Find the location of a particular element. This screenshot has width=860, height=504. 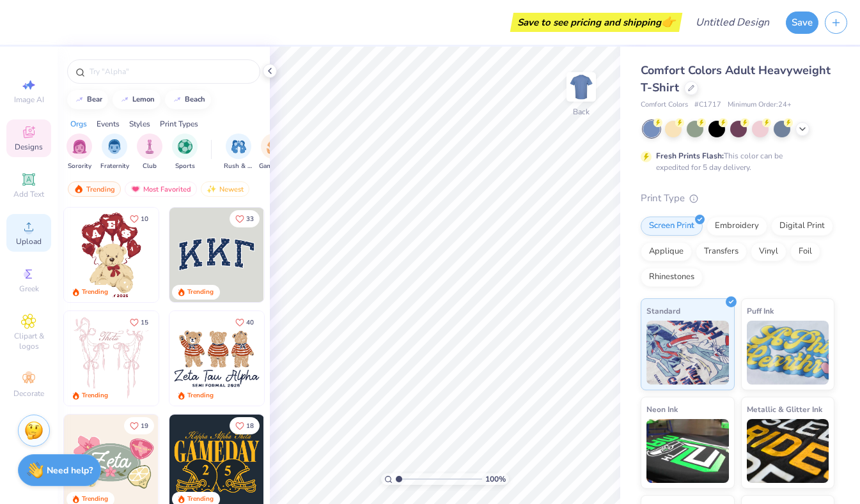

img: Puff Ink is located at coordinates (788, 352).